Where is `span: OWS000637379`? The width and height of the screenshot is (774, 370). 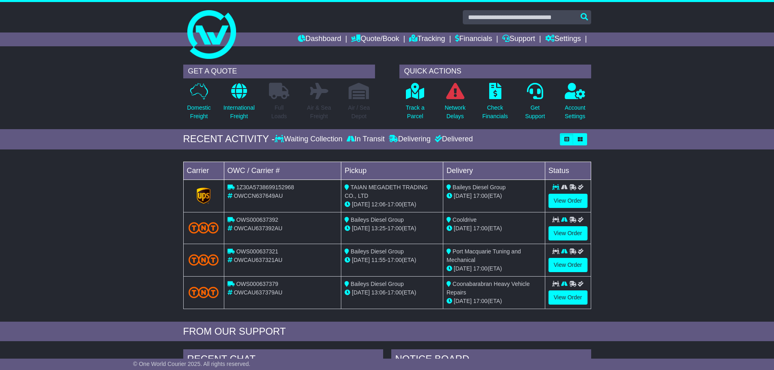 span: OWS000637379 is located at coordinates (257, 284).